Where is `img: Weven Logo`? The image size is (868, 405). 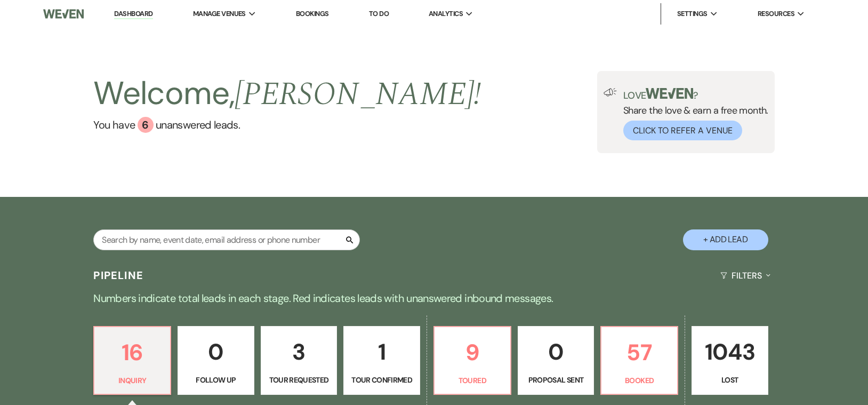 img: Weven Logo is located at coordinates (63, 14).